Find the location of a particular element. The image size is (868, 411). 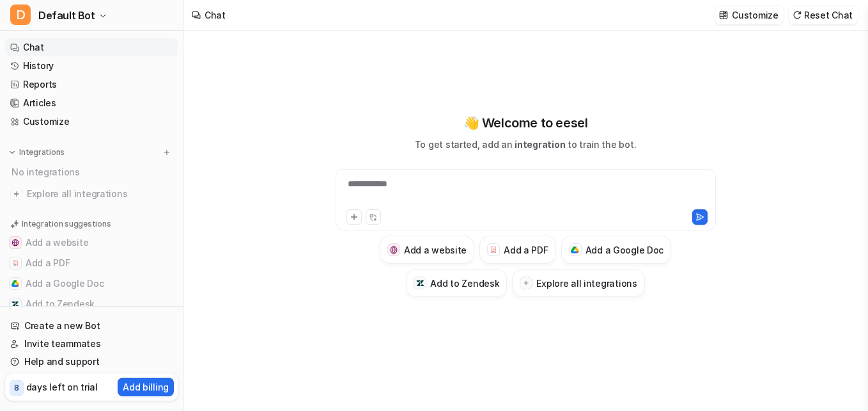

span: integration is located at coordinates (540, 144).